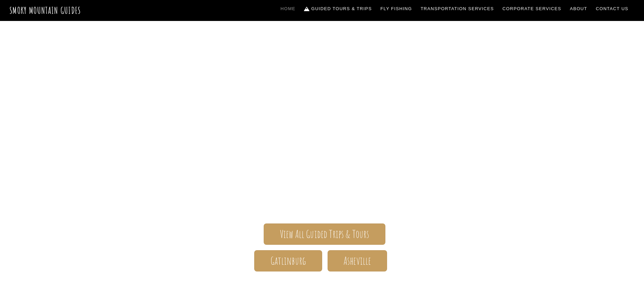  Describe the element at coordinates (396, 9) in the screenshot. I see `a: Fly Fishing` at that location.